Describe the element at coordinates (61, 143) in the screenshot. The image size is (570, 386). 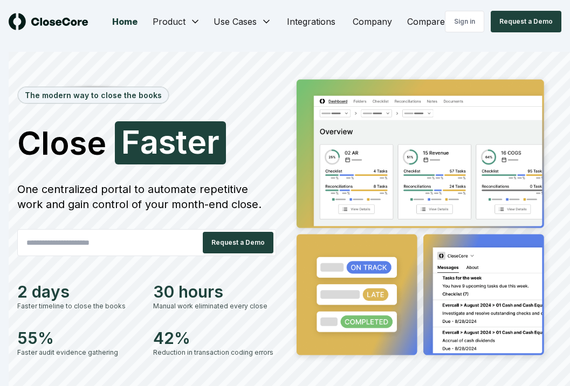
I see `span: Close` at that location.